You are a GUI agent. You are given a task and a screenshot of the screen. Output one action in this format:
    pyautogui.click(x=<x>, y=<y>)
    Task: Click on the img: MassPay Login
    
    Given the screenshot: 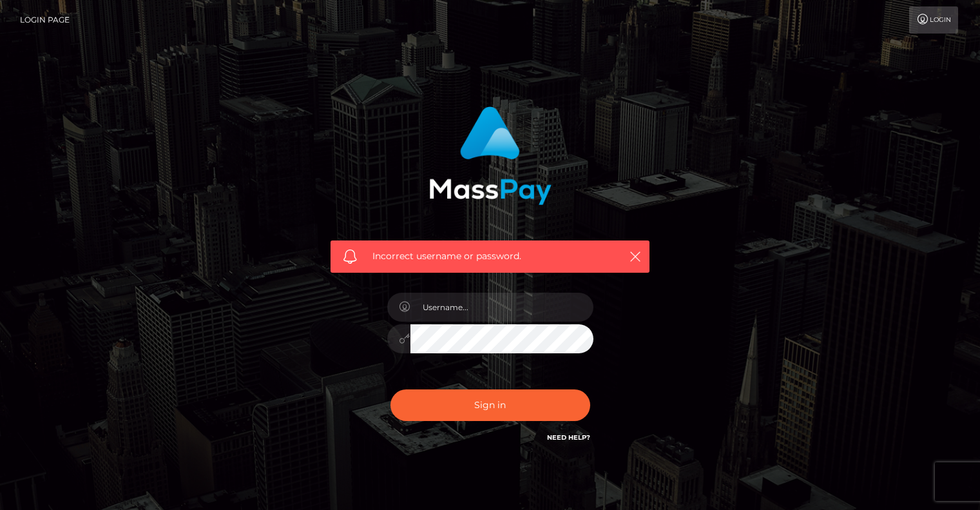 What is the action you would take?
    pyautogui.click(x=490, y=155)
    